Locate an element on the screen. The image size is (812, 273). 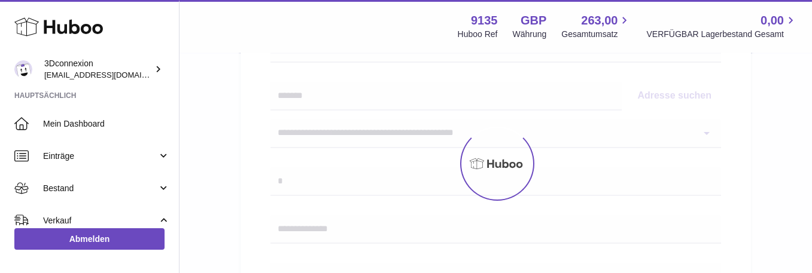
img: order_eu@3dconnexion.com is located at coordinates (23, 69).